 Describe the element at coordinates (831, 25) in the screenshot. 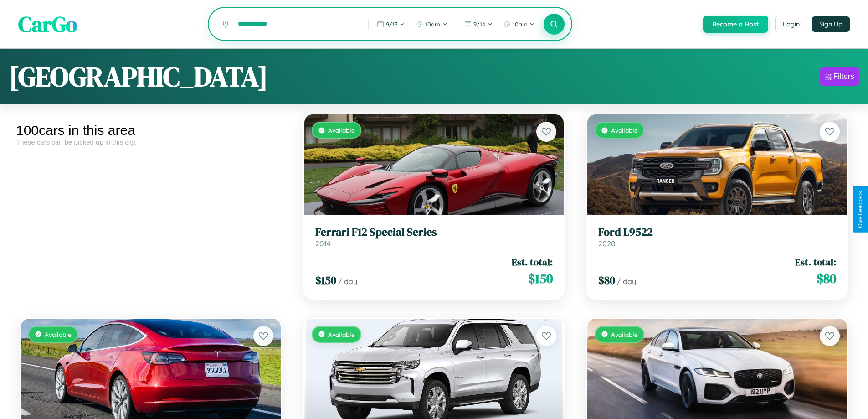

I see `button: Sign Up` at that location.